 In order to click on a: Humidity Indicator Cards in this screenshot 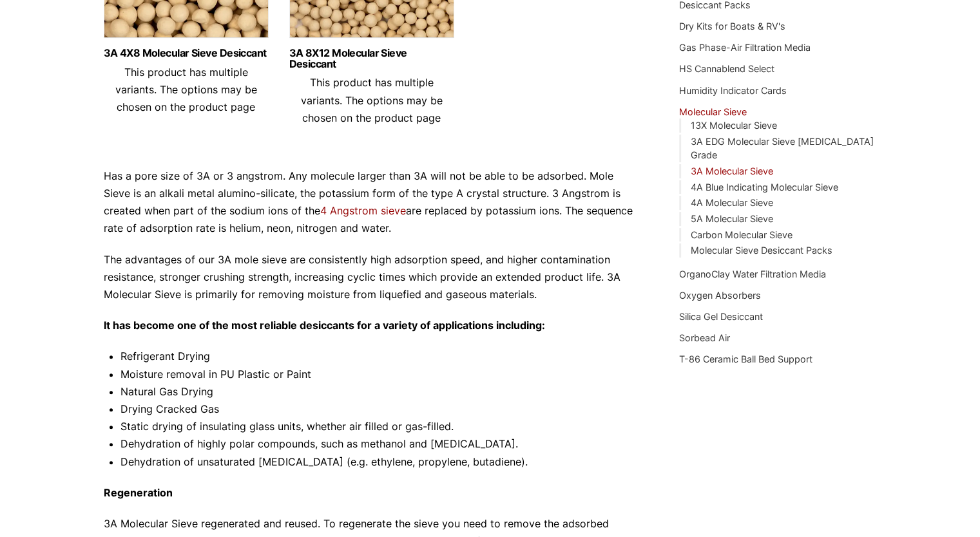, I will do `click(732, 90)`.